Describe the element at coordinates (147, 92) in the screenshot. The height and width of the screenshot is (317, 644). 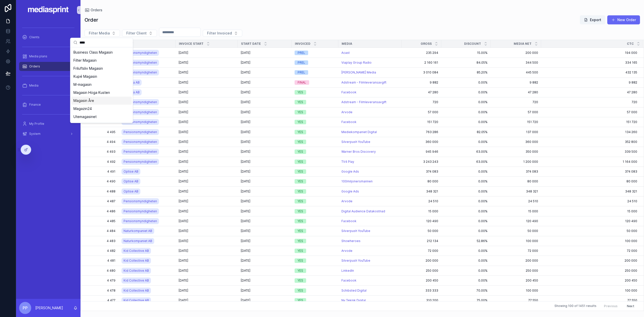
I see `a: Galatea AB` at that location.